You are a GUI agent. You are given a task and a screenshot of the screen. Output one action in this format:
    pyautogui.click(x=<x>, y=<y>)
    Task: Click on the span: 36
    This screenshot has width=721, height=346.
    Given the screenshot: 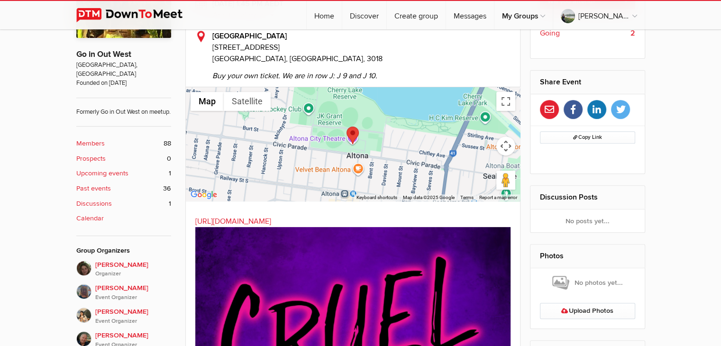 What is the action you would take?
    pyautogui.click(x=167, y=189)
    